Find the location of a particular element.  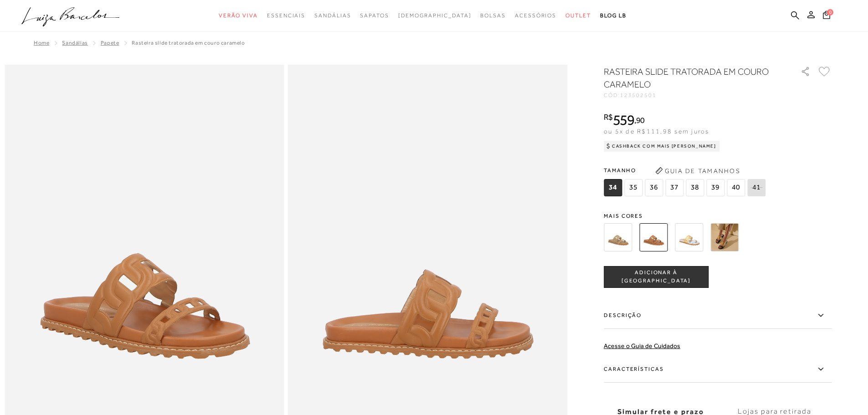

span: 35 is located at coordinates (634, 188).